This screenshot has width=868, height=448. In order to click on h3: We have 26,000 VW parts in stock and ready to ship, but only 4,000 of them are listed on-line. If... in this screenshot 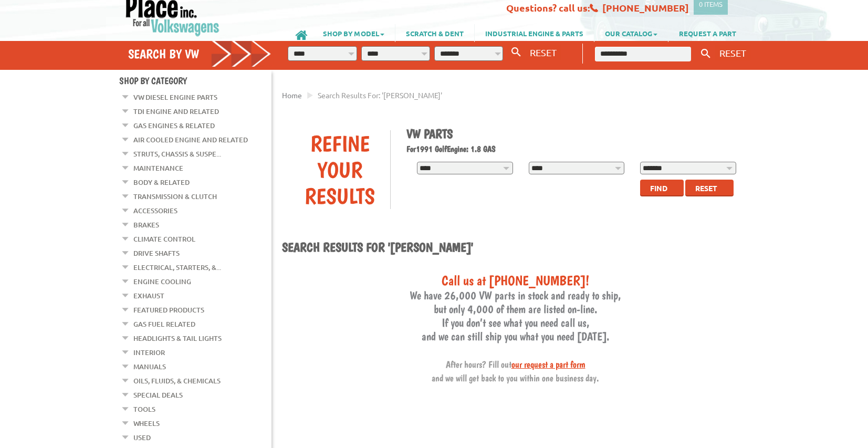, I will do `click(516, 328)`.